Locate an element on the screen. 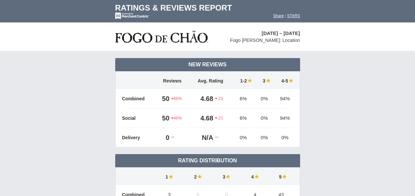  td: 1-2 is located at coordinates (243, 80).